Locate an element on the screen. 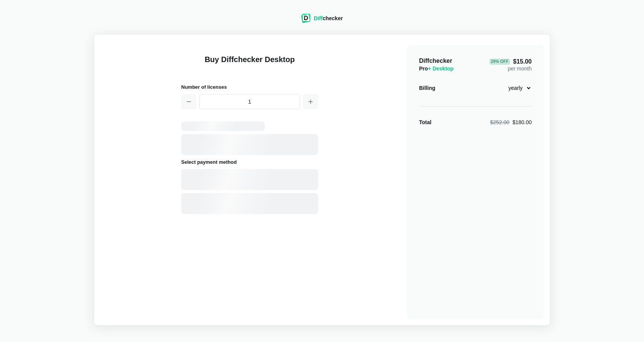 Image resolution: width=644 pixels, height=342 pixels. h2: Number of licenses is located at coordinates (250, 87).